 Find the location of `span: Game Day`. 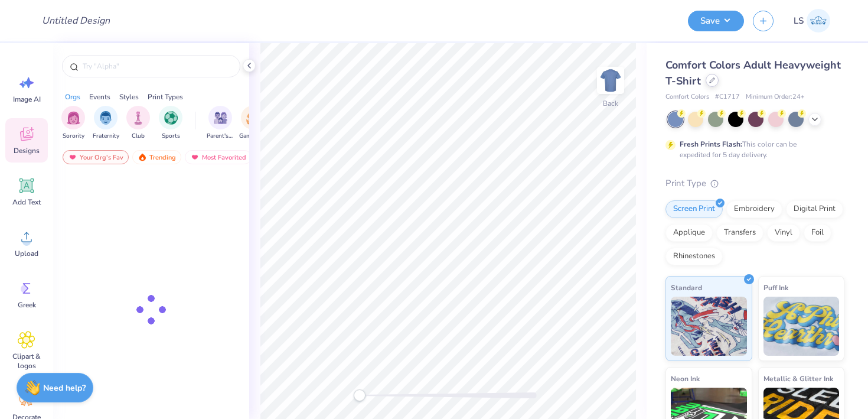

span: Game Day is located at coordinates (253, 136).